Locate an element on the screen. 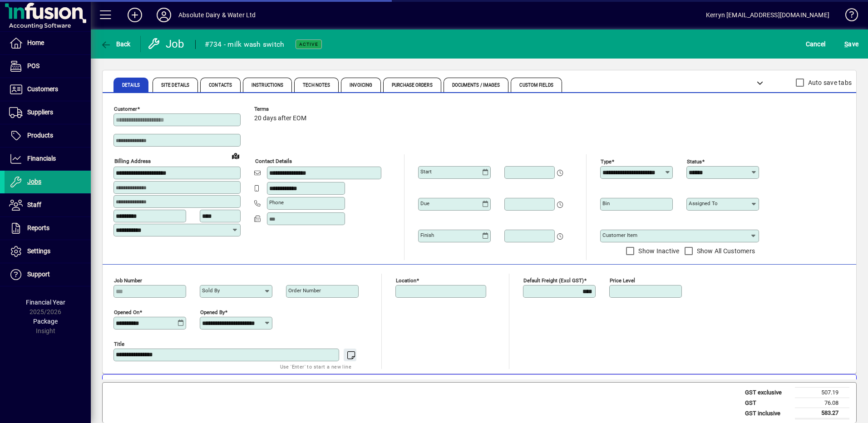  mat-label: Start is located at coordinates (426, 171).